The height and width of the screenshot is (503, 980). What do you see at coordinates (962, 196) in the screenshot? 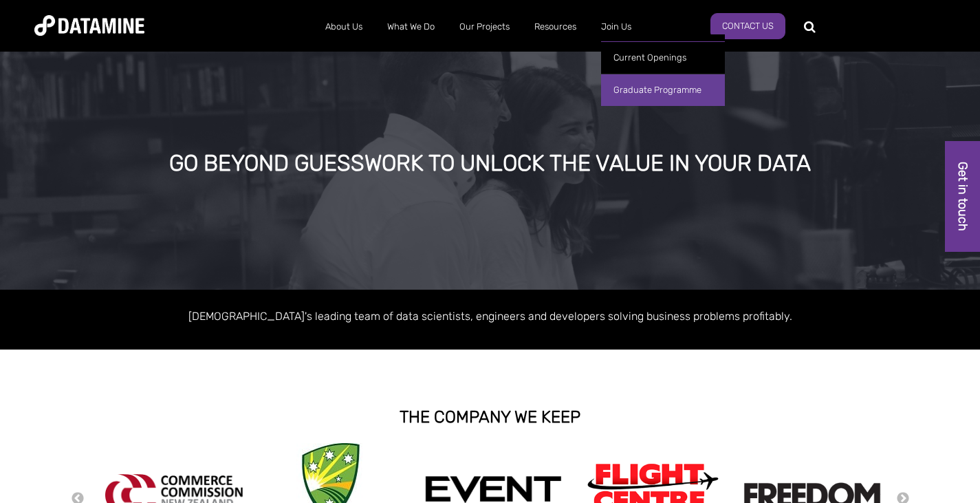
I see `a: Get in touch` at bounding box center [962, 196].